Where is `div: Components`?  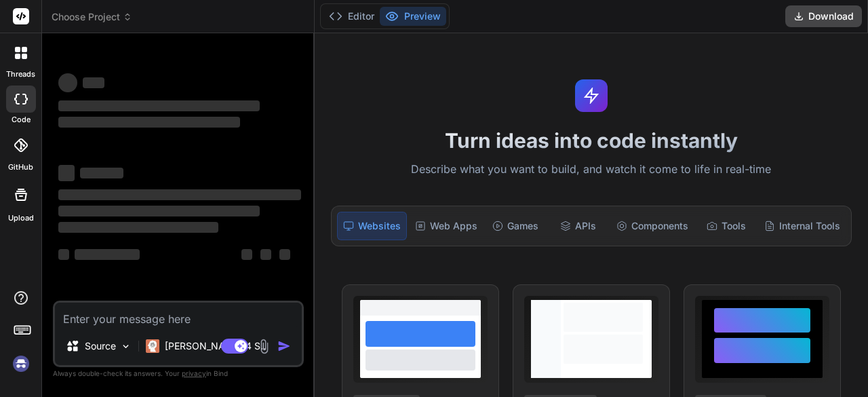 div: Components is located at coordinates (652, 226).